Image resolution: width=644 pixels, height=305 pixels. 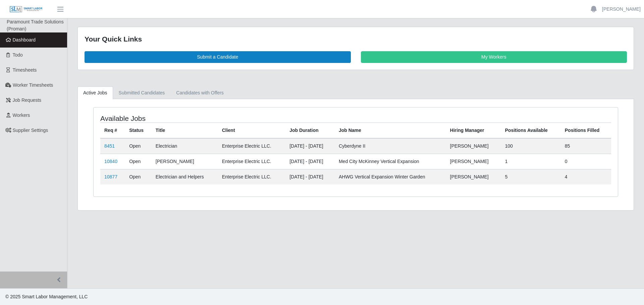 What do you see at coordinates (251, 130) in the screenshot?
I see `th: Client` at bounding box center [251, 130].